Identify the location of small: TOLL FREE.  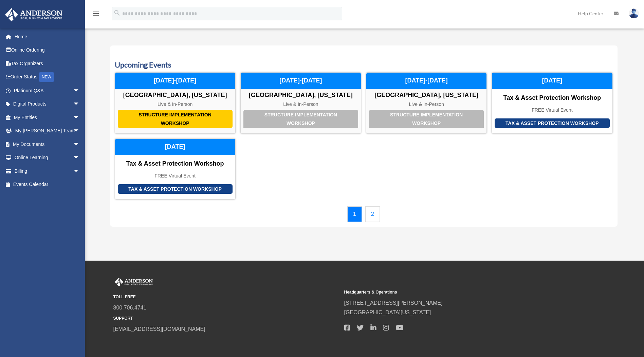
(226, 297).